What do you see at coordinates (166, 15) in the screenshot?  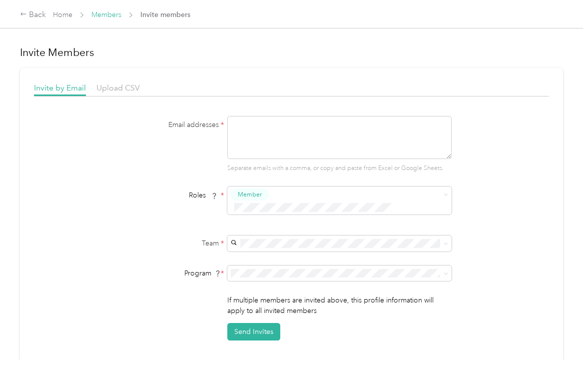 I see `span: Invite members` at bounding box center [166, 15].